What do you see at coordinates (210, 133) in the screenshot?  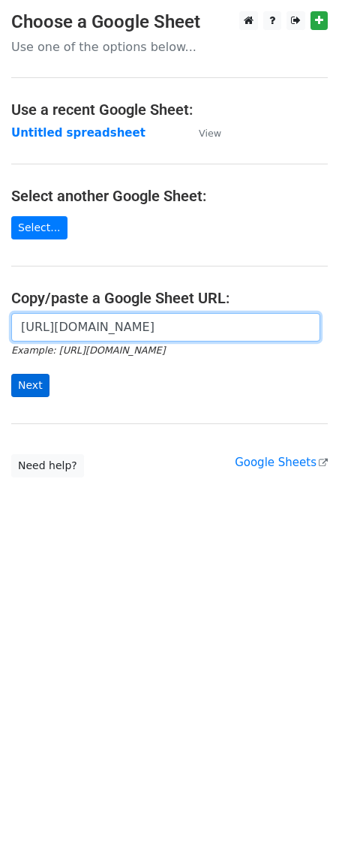 I see `small: View` at bounding box center [210, 133].